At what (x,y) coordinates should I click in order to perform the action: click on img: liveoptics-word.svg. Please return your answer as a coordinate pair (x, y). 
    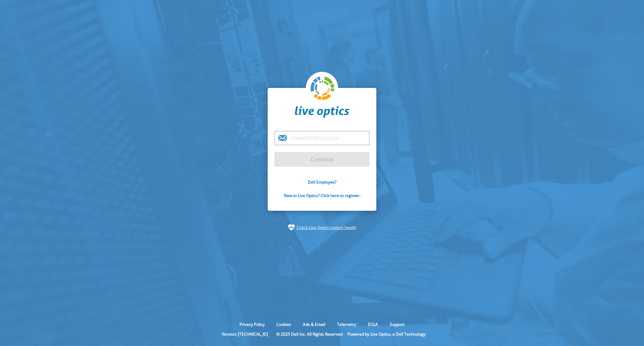
    Looking at the image, I should click on (322, 112).